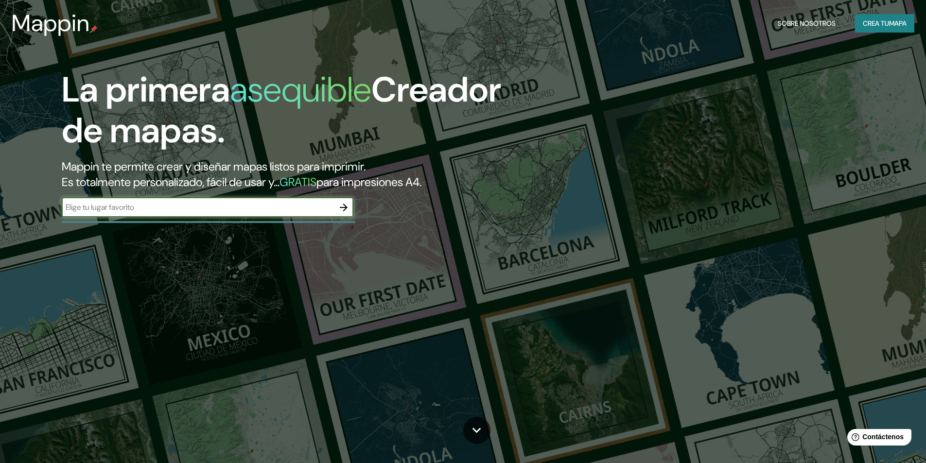  I want to click on button: Sobre nosotros, so click(806, 23).